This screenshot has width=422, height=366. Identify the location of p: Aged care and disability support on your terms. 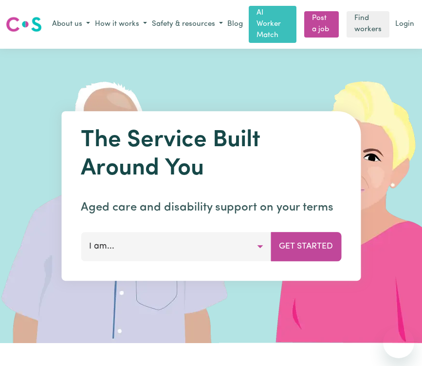
(211, 207).